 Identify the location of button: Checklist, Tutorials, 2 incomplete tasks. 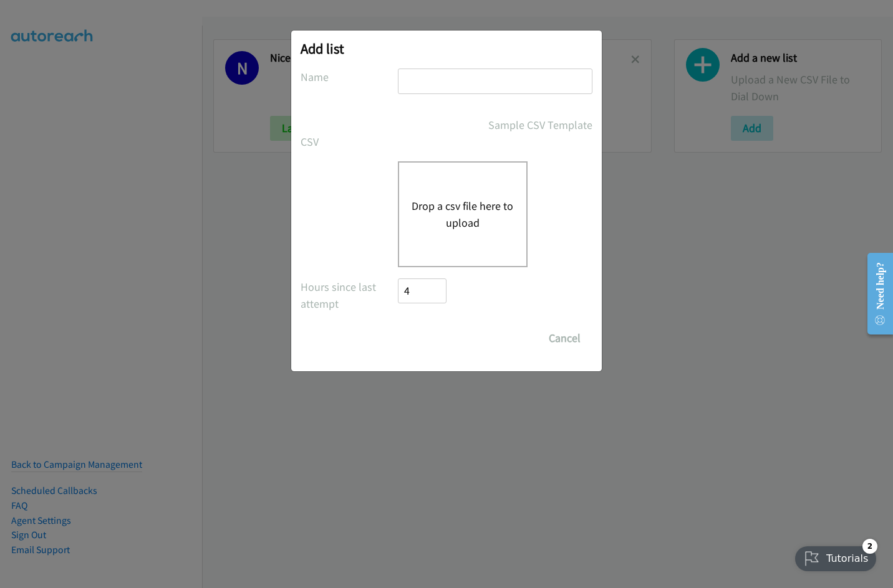
(48, 25).